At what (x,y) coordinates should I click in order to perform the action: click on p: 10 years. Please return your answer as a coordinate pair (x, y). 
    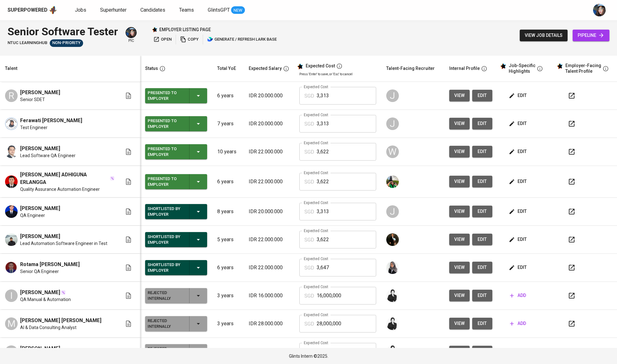
    Looking at the image, I should click on (228, 152).